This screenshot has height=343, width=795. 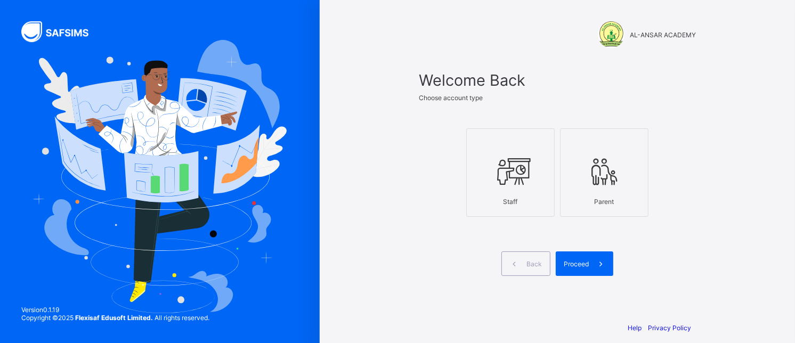 What do you see at coordinates (114, 318) in the screenshot?
I see `strong: Flexisaf Edusoft Limited.` at bounding box center [114, 318].